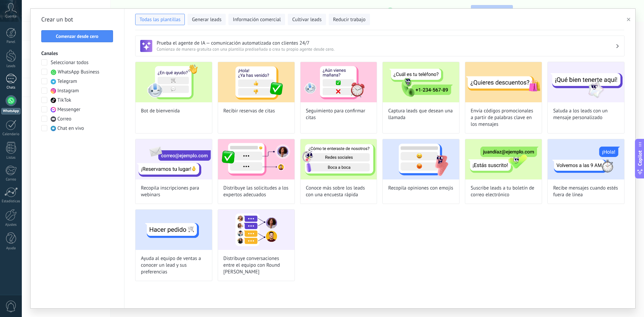 This screenshot has width=644, height=317. I want to click on span: Recopila opiniones con emojis, so click(421, 188).